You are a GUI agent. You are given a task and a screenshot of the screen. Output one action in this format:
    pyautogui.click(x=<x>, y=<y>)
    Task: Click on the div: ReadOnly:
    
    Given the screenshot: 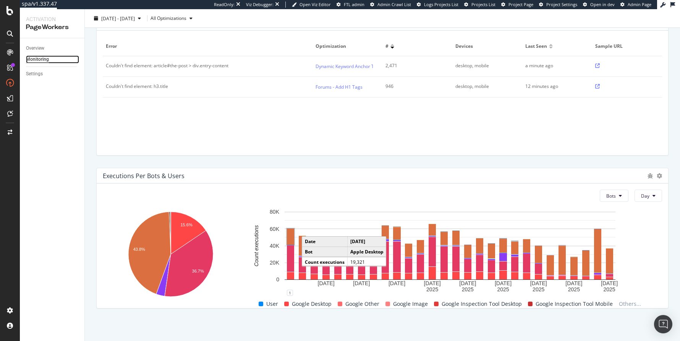 What is the action you would take?
    pyautogui.click(x=224, y=5)
    